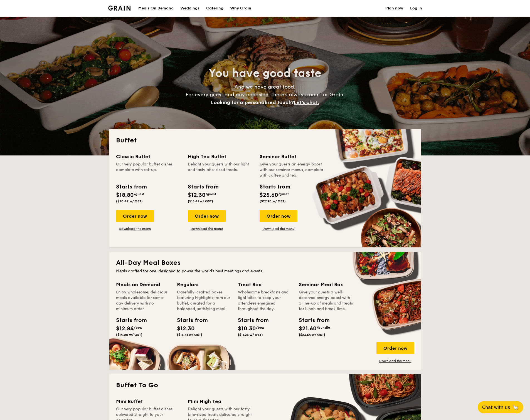  I want to click on span: ($27.90 w/ GST), so click(273, 201).